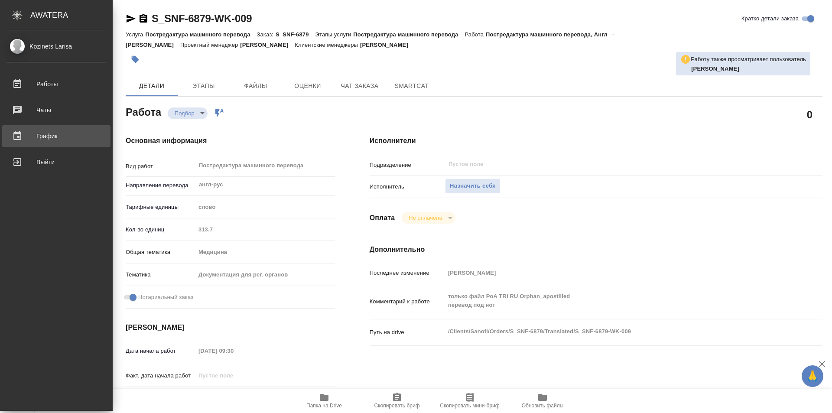  Describe the element at coordinates (412, 86) in the screenshot. I see `span: SmartCat` at that location.